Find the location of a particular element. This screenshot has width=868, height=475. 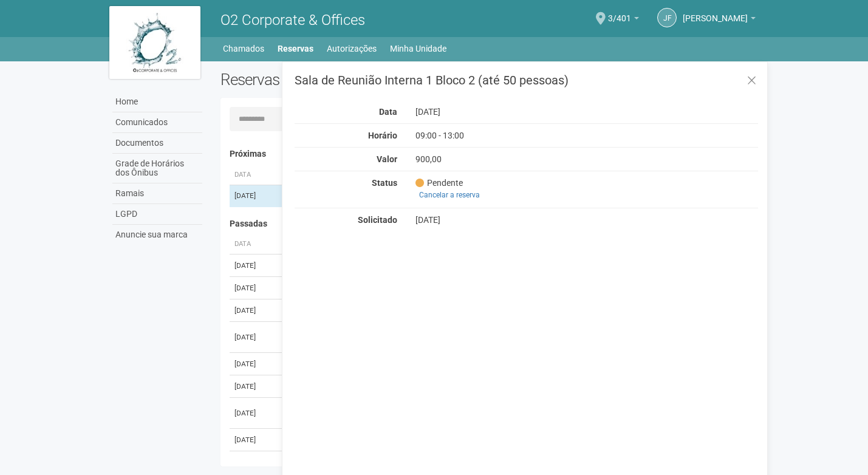

span: Jaidete Freitas is located at coordinates (715, 12).